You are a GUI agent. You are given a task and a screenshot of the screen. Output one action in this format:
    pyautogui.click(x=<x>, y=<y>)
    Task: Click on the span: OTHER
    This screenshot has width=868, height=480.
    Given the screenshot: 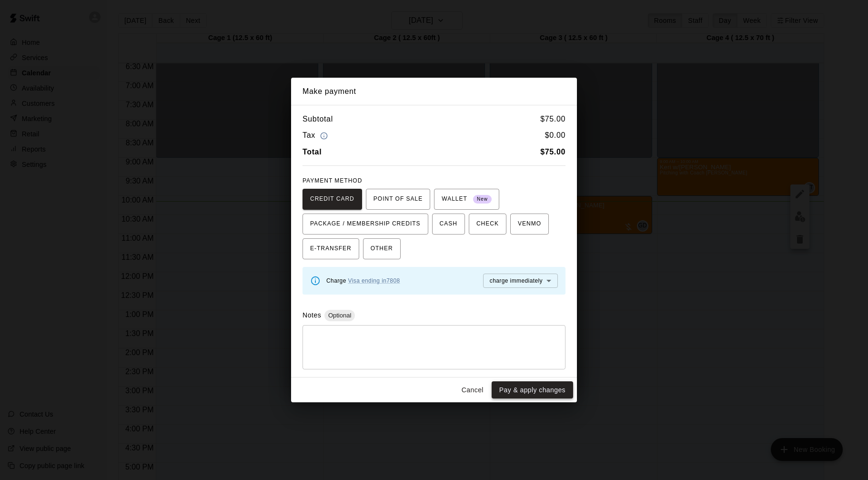 What is the action you would take?
    pyautogui.click(x=382, y=248)
    